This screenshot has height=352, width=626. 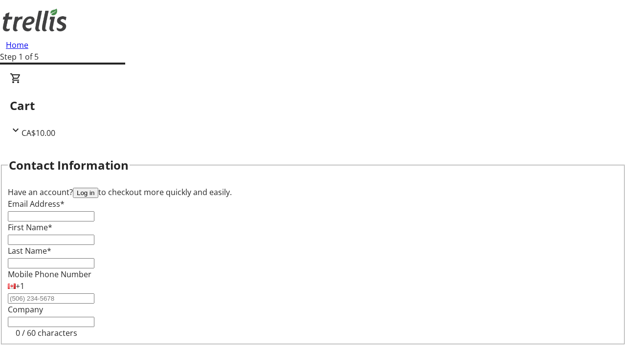 I want to click on input: (506) 234-5678, so click(x=51, y=298).